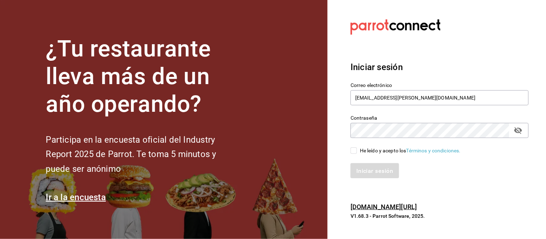 This screenshot has width=546, height=239. Describe the element at coordinates (388, 216) in the screenshot. I see `font: V1.68.3 - Parrot Software, 2025.` at that location.